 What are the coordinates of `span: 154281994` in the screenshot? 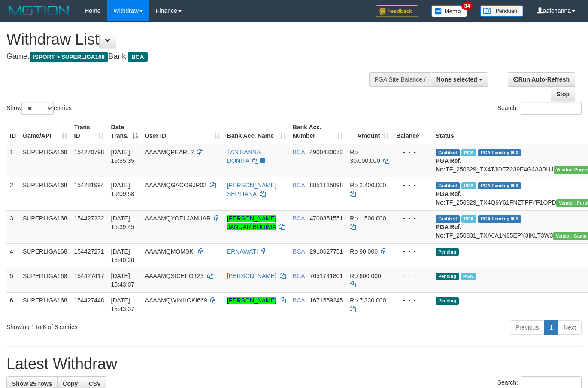 It's located at (89, 185).